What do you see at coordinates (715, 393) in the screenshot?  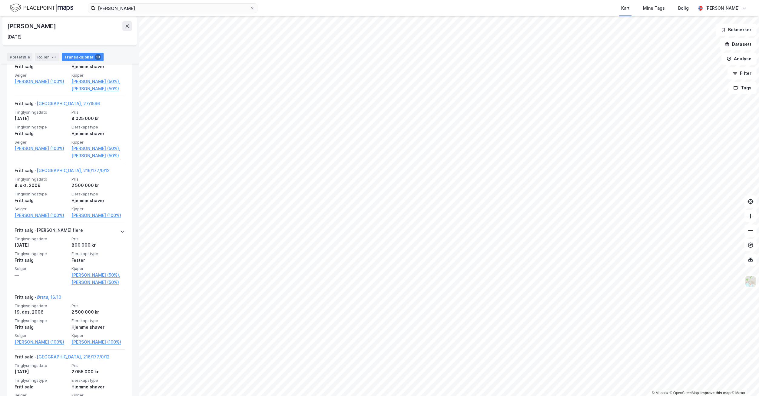 I see `a: Improve this map` at bounding box center [715, 393].